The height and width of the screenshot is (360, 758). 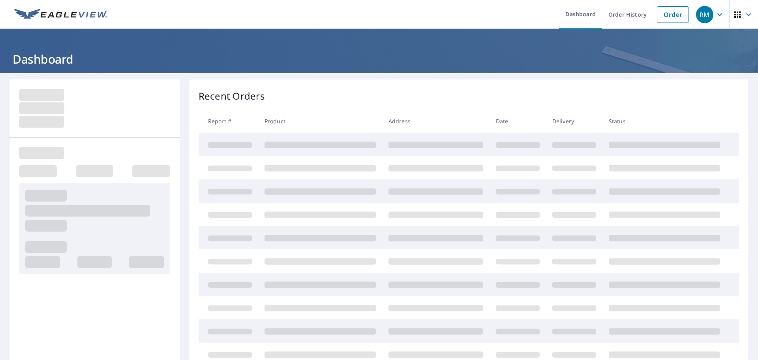 What do you see at coordinates (232, 96) in the screenshot?
I see `p: Recent Orders` at bounding box center [232, 96].